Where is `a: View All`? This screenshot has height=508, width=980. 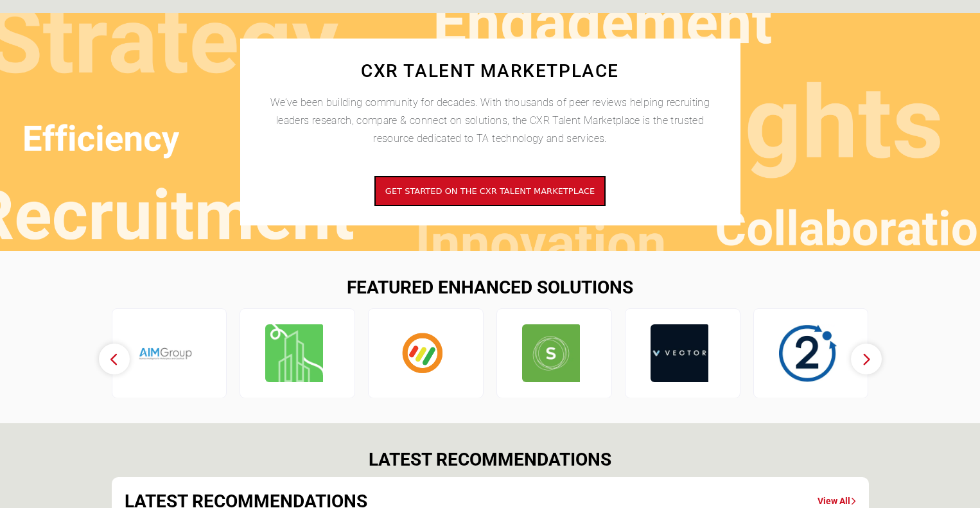
a: View All is located at coordinates (837, 502).